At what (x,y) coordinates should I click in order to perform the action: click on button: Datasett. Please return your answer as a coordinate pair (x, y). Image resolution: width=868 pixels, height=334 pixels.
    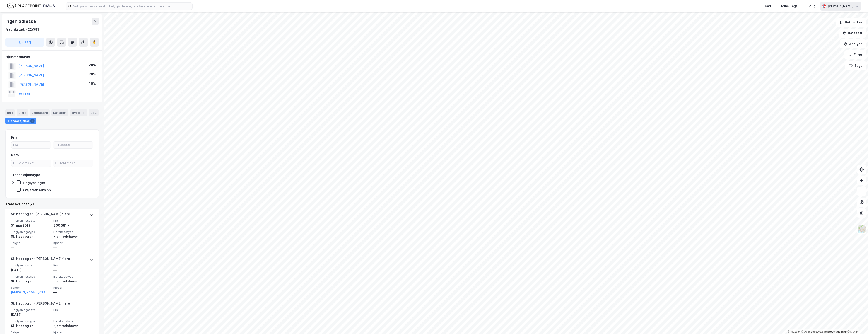
    Looking at the image, I should click on (853, 33).